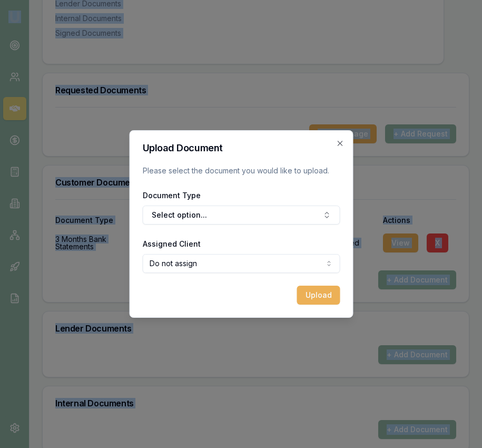 Image resolution: width=482 pixels, height=448 pixels. What do you see at coordinates (172, 195) in the screenshot?
I see `label: Document Type` at bounding box center [172, 195].